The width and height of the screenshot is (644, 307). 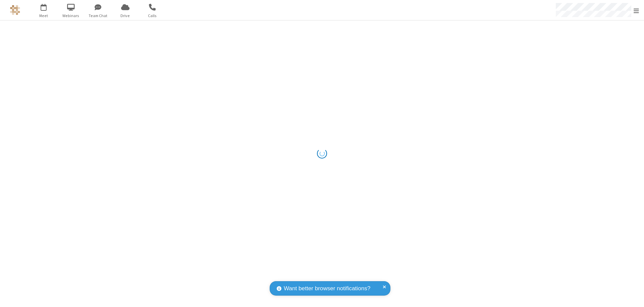 What do you see at coordinates (44, 16) in the screenshot?
I see `span: Meet` at bounding box center [44, 16].